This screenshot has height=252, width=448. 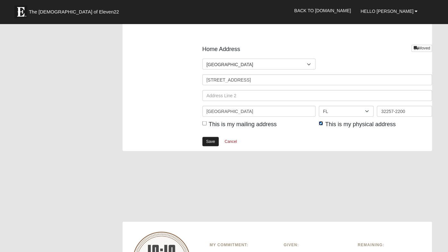 I want to click on input: This is my mailing address, so click(x=204, y=123).